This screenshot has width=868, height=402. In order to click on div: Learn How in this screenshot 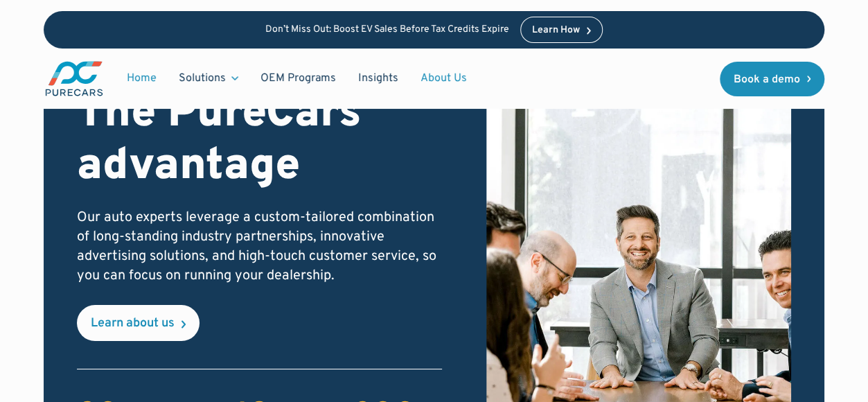, I will do `click(555, 31)`.